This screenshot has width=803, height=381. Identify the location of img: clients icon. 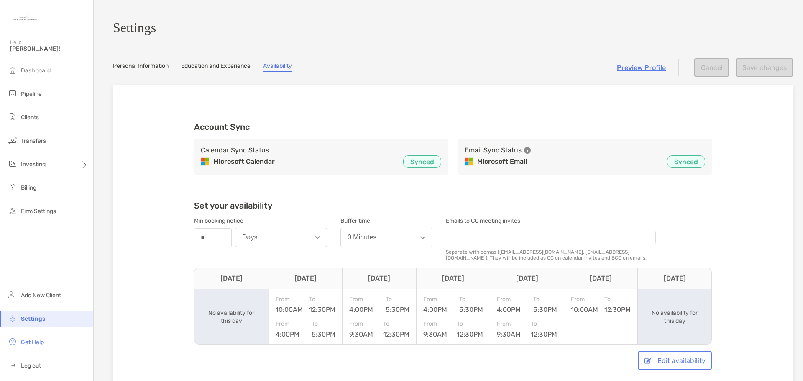
(13, 117).